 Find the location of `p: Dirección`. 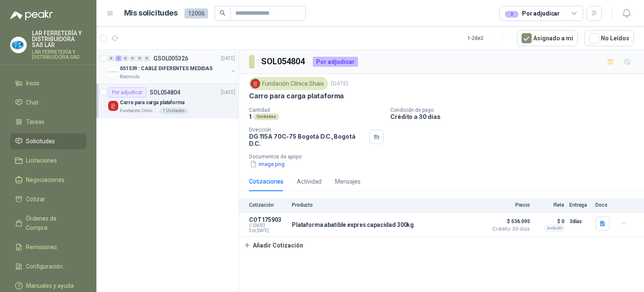

p: Dirección is located at coordinates (307, 130).